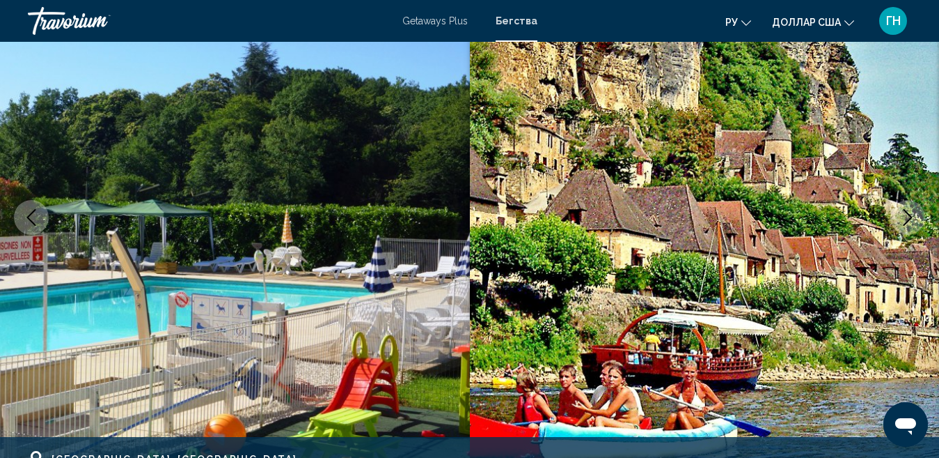  Describe the element at coordinates (435, 21) in the screenshot. I see `a: Getaways Plus` at that location.